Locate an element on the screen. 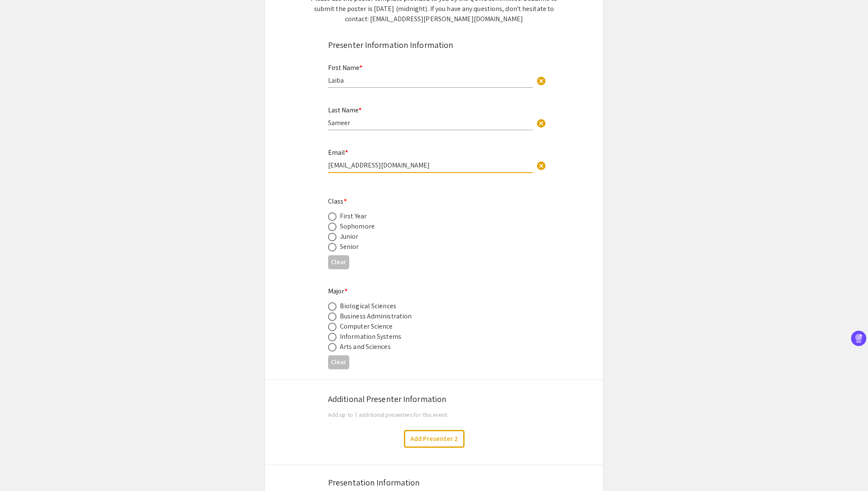 This screenshot has width=868, height=491. div: Presenter Information Information is located at coordinates (434, 45).